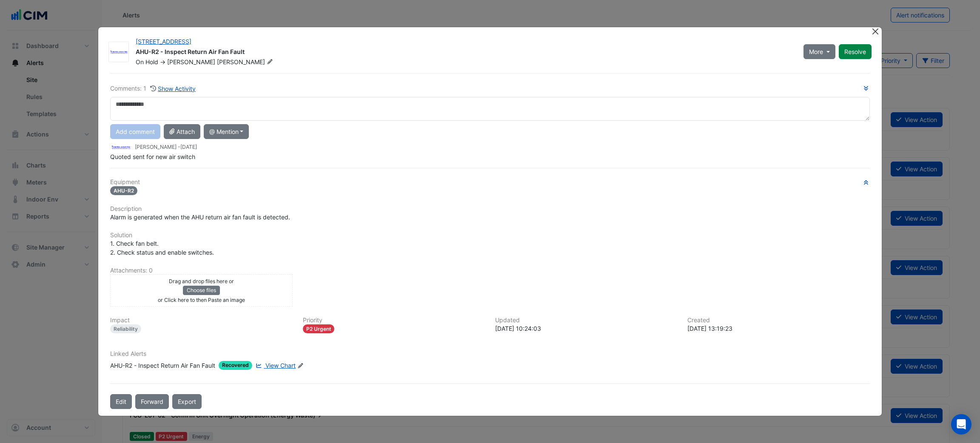  Describe the element at coordinates (876, 32) in the screenshot. I see `button: Close` at that location.